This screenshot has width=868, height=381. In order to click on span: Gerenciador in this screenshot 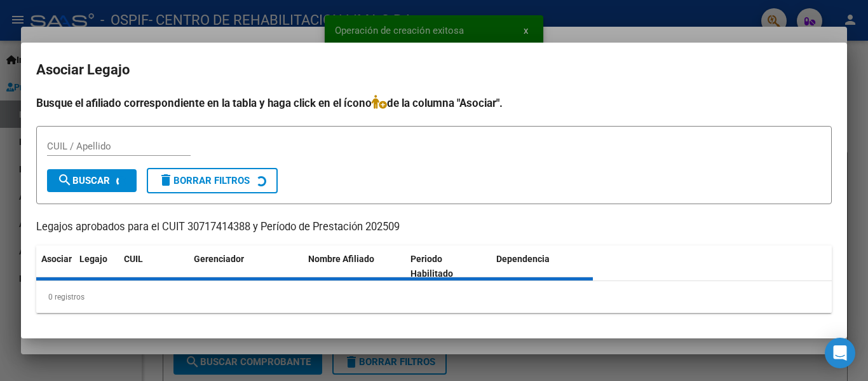, I will do `click(219, 259)`.